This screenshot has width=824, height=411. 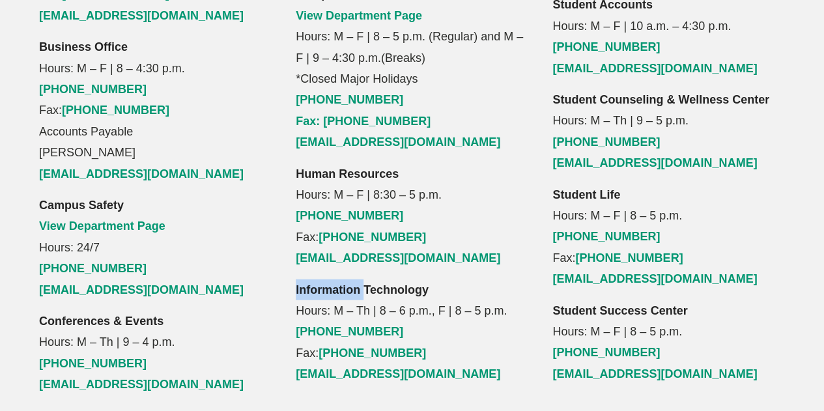 I want to click on strong: Student Counseling & Wellness Center, so click(x=660, y=100).